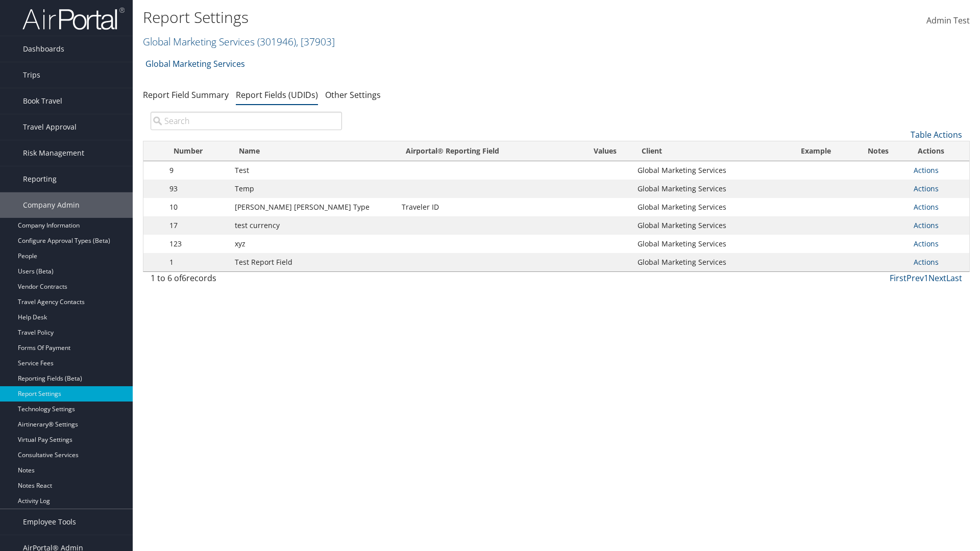 The width and height of the screenshot is (980, 551). What do you see at coordinates (313, 170) in the screenshot?
I see `td: Test` at bounding box center [313, 170].